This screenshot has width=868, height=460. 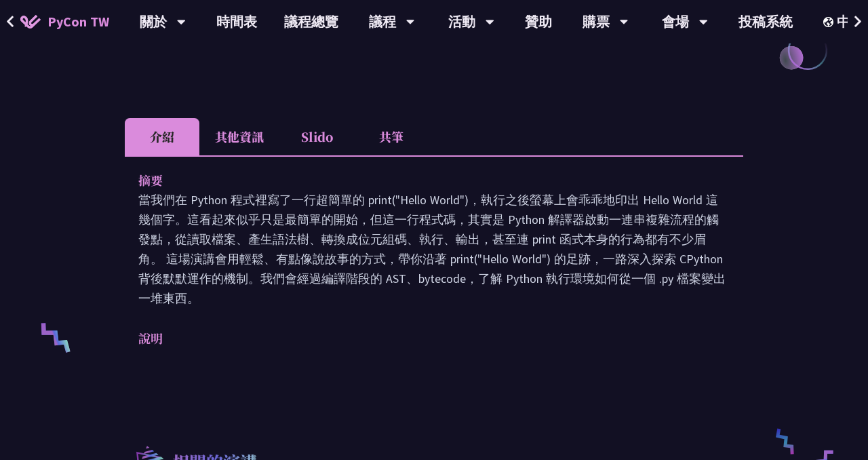 What do you see at coordinates (30, 22) in the screenshot?
I see `img: Home icon of PyCon TW 2025` at bounding box center [30, 22].